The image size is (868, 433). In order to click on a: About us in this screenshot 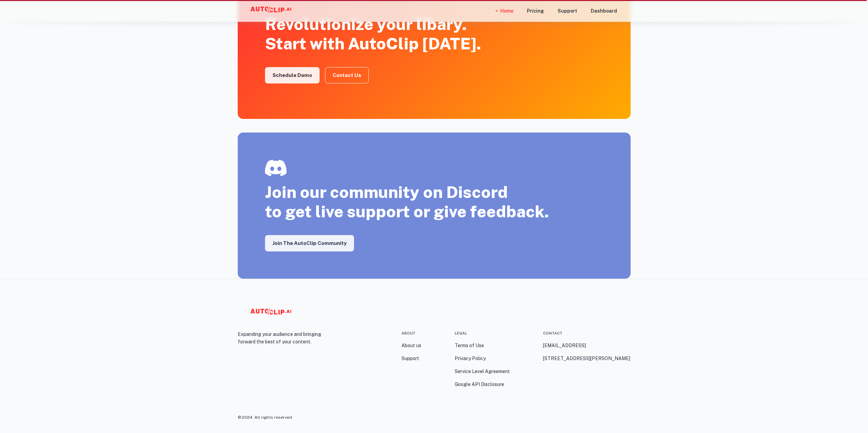, I will do `click(411, 346)`.